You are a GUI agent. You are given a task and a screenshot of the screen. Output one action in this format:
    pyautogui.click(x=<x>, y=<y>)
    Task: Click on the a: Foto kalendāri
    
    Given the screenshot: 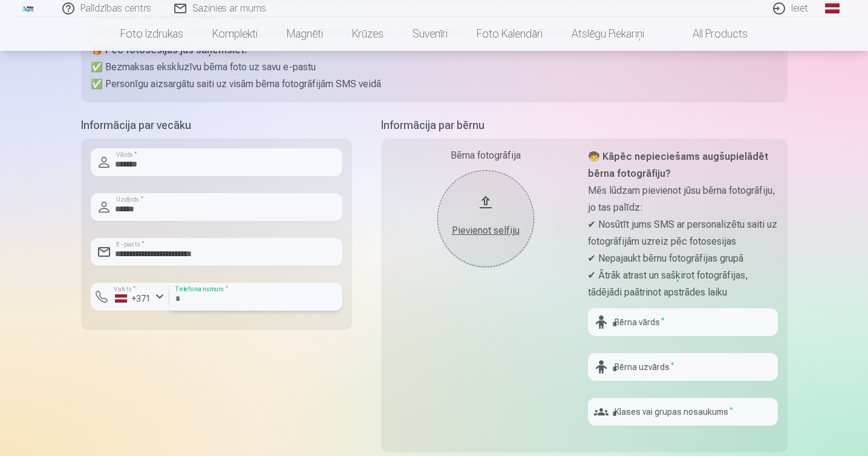 What is the action you would take?
    pyautogui.click(x=510, y=34)
    